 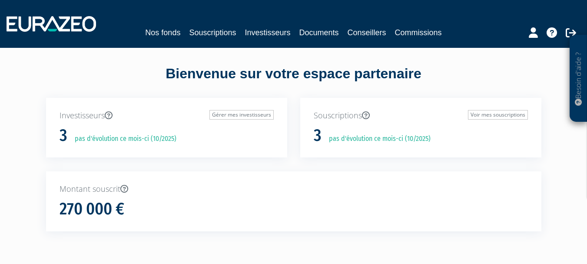 I want to click on a: Souscriptions, so click(x=212, y=33).